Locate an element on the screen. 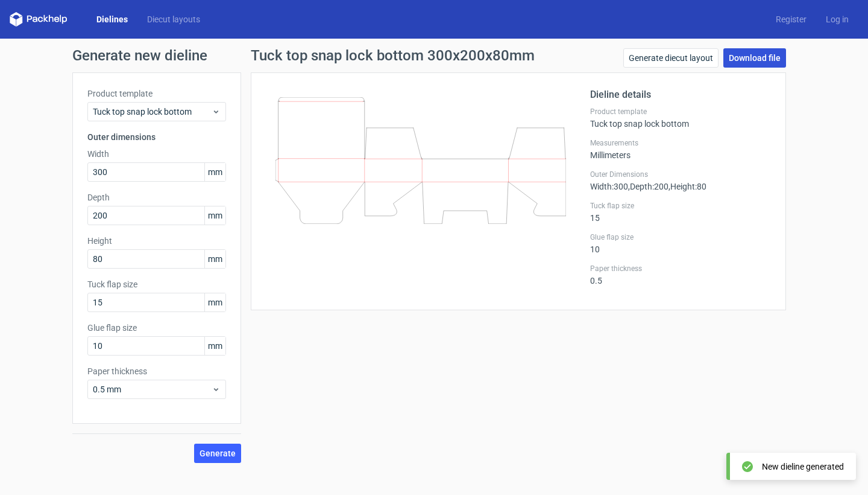 Image resolution: width=868 pixels, height=495 pixels. label: Height is located at coordinates (157, 241).